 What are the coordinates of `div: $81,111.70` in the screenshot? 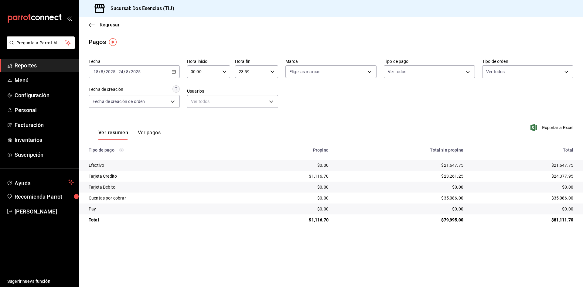 It's located at (523, 220).